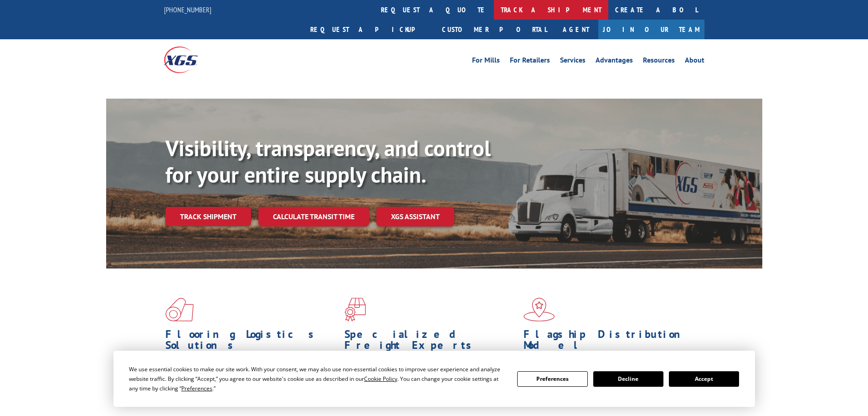 Image resolution: width=868 pixels, height=416 pixels. What do you see at coordinates (179, 310) in the screenshot?
I see `img: xgs-icon-total-supply-chain-intelligence-red` at bounding box center [179, 310].